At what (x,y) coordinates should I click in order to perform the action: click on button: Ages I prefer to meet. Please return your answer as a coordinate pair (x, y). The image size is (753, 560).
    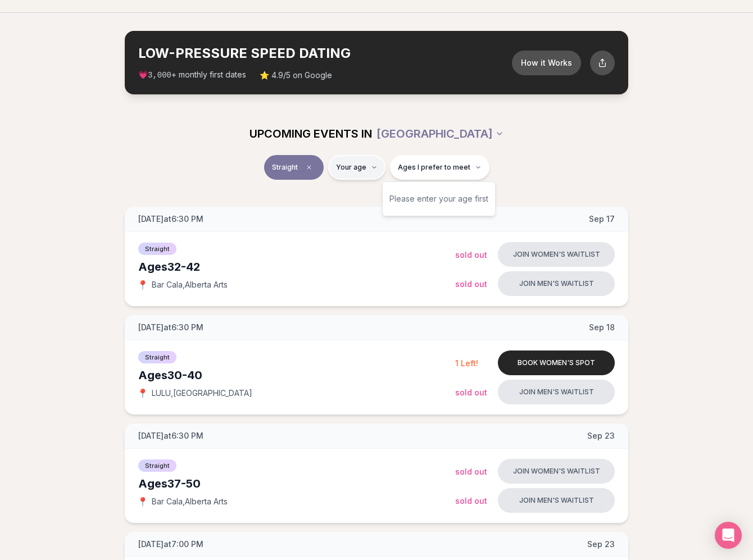
    Looking at the image, I should click on (439, 167).